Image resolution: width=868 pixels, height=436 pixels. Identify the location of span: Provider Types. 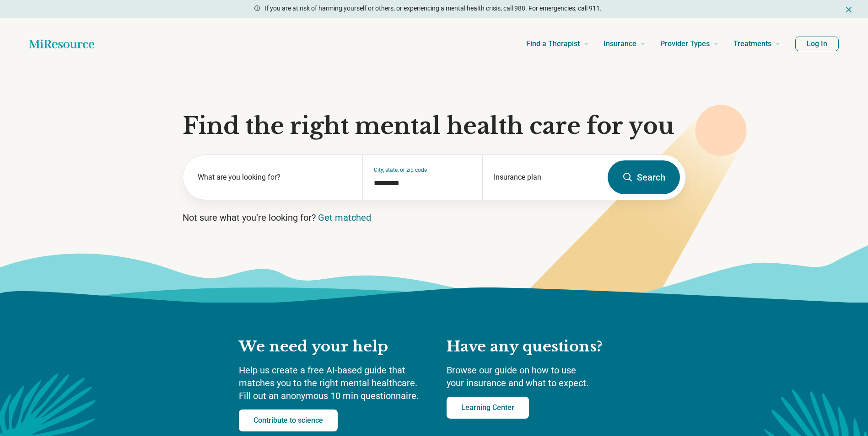
(685, 44).